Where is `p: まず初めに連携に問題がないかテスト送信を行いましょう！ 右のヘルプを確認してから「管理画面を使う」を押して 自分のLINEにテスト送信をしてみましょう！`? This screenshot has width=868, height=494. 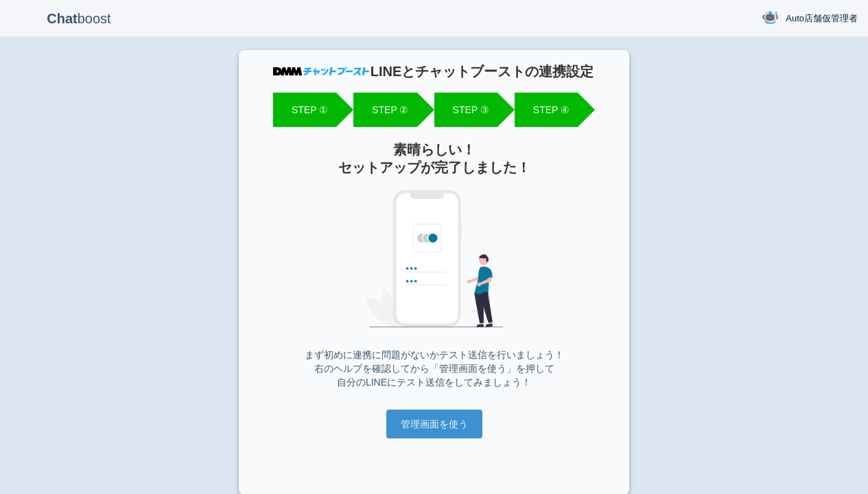
p: まず初めに連携に問題がないかテスト送信を行いましょう！ 右のヘルプを確認してから「管理画面を使う」を押して 自分のLINEにテスト送信をしてみましょう！ is located at coordinates (434, 368).